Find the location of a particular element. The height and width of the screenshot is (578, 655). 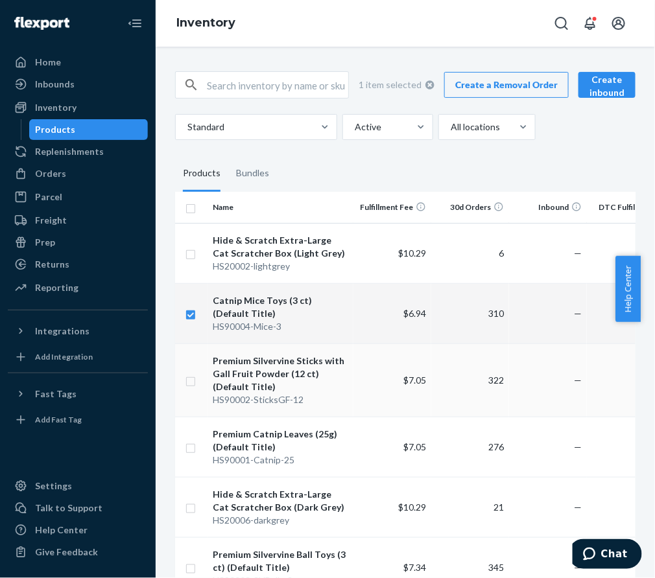

td: 322 is located at coordinates (470, 380).